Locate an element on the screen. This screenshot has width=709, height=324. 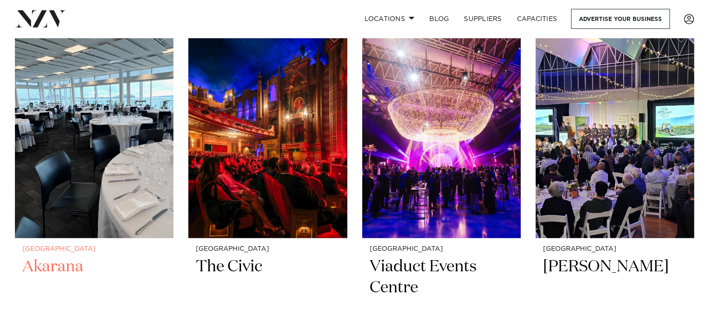
a: Locations is located at coordinates (389, 19).